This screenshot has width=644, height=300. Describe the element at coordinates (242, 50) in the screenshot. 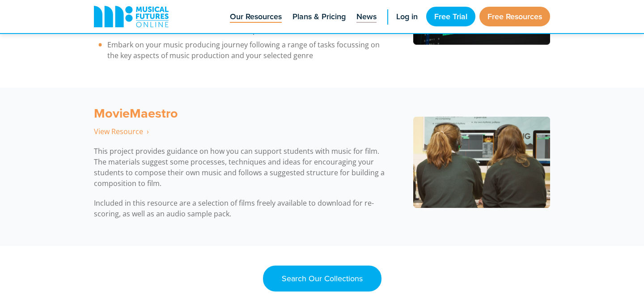

I see `li: Embark on your music producing journey following a range of tasks focussing on the key aspects of...` at that location.